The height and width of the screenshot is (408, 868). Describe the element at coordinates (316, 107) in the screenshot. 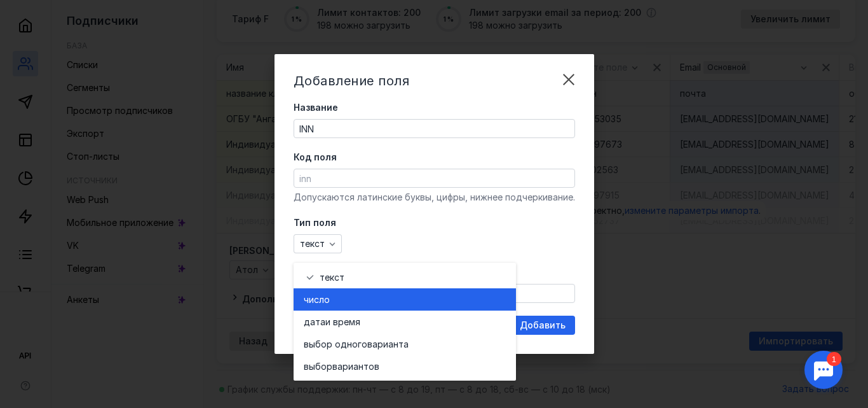

I see `span: Название` at that location.